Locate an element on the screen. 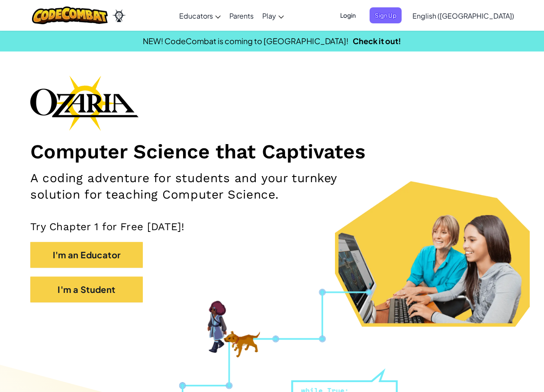 The height and width of the screenshot is (392, 544). span: Play is located at coordinates (270, 16).